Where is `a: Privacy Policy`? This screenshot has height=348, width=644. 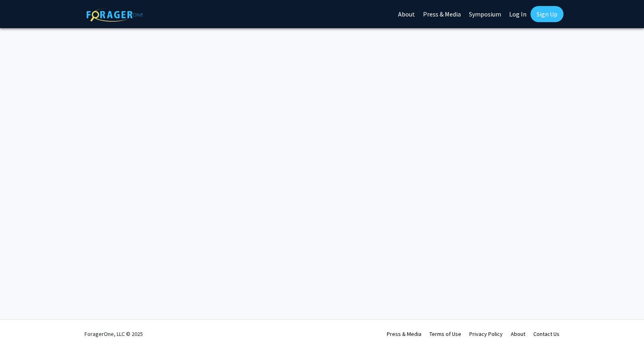 a: Privacy Policy is located at coordinates (486, 334).